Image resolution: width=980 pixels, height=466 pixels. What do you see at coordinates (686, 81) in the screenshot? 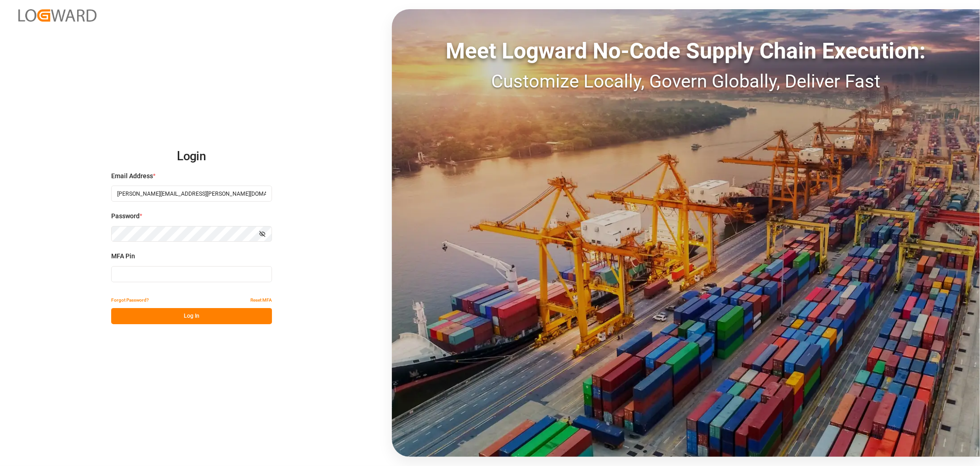
I see `div: Customize Locally, Govern Globally, Deliver Fast` at bounding box center [686, 81].